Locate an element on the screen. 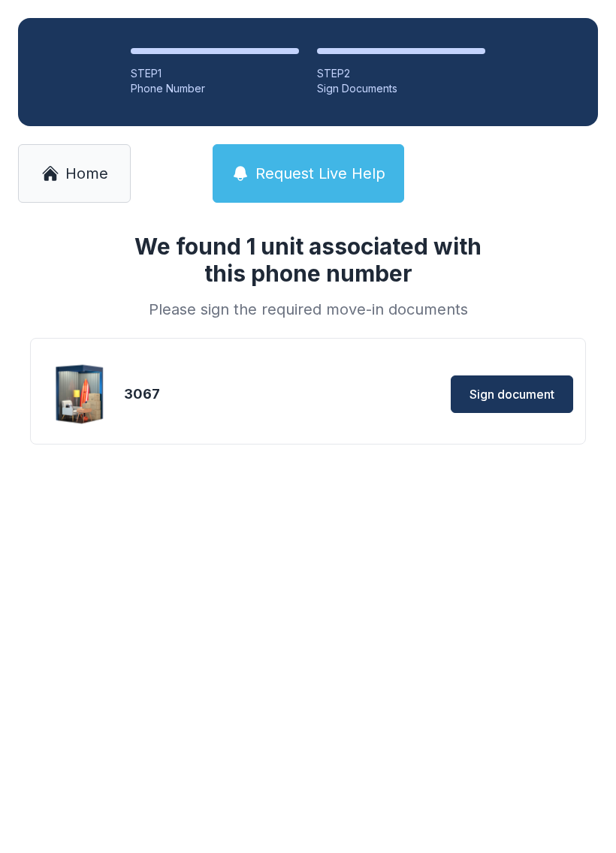 Image resolution: width=616 pixels, height=853 pixels. h1: We found 1 unit associated with this phone number is located at coordinates (308, 260).